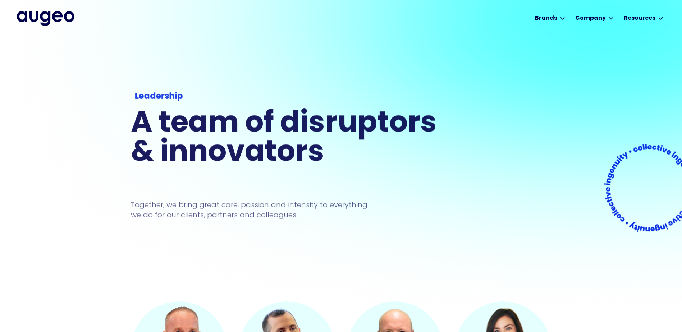 The height and width of the screenshot is (332, 682). Describe the element at coordinates (46, 18) in the screenshot. I see `a: home` at that location.